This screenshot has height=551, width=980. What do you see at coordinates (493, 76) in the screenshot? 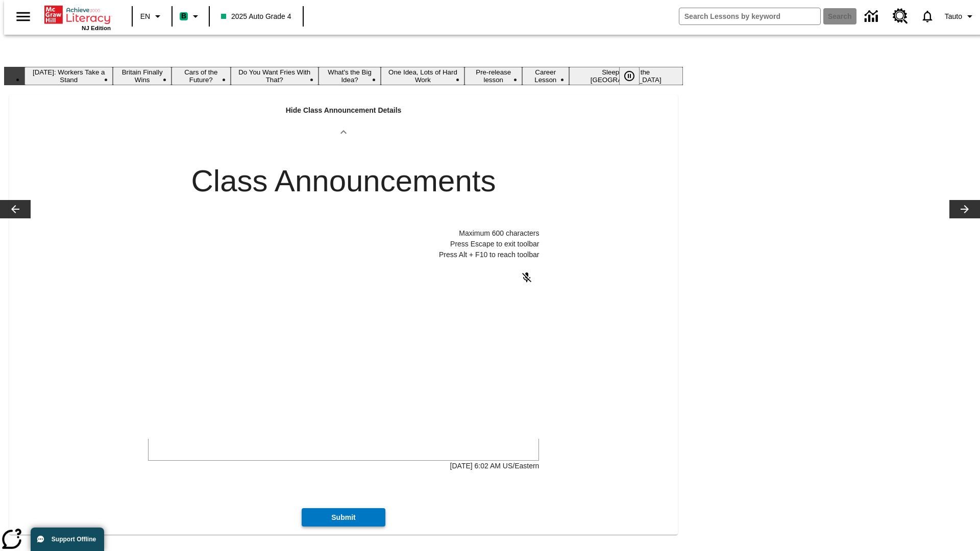
I see `button: Slide 7 Pre-release lesson` at bounding box center [493, 76].